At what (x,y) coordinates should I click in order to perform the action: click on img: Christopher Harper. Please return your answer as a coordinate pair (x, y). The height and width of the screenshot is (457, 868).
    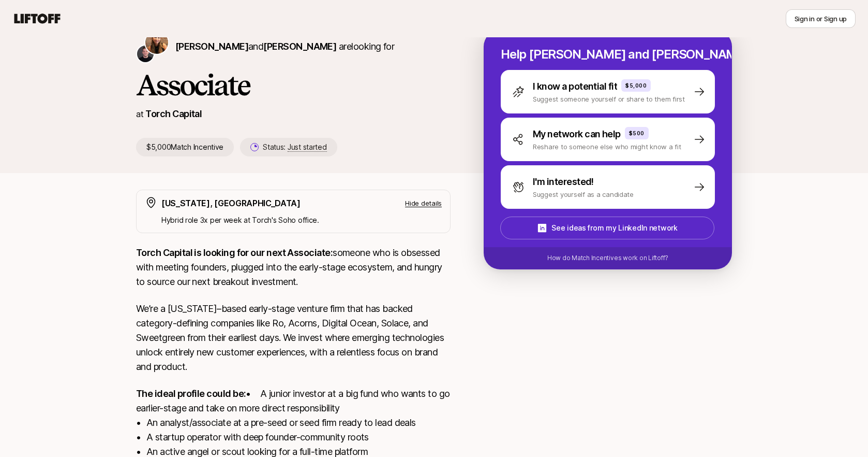
    Looking at the image, I should click on (145, 54).